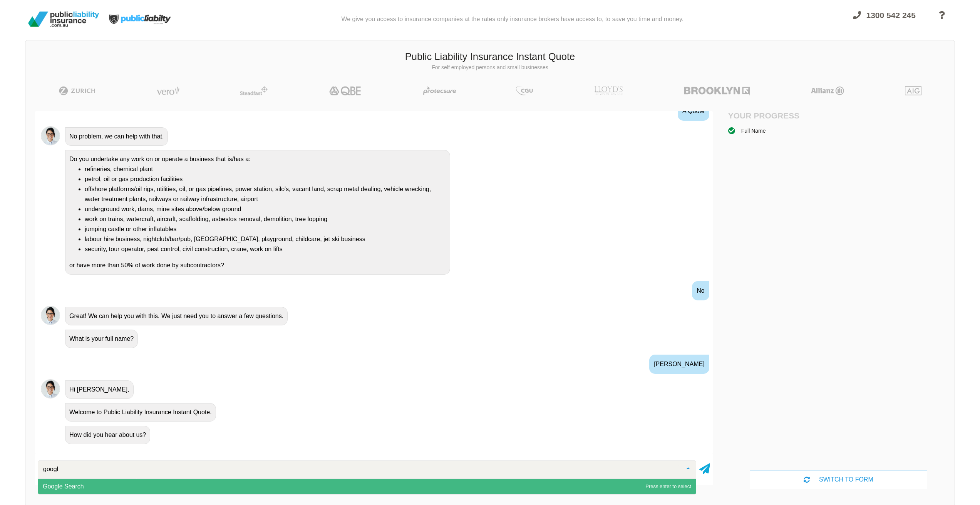 The image size is (980, 505). What do you see at coordinates (108, 435) in the screenshot?
I see `div: How did you hear about us?` at bounding box center [108, 435].